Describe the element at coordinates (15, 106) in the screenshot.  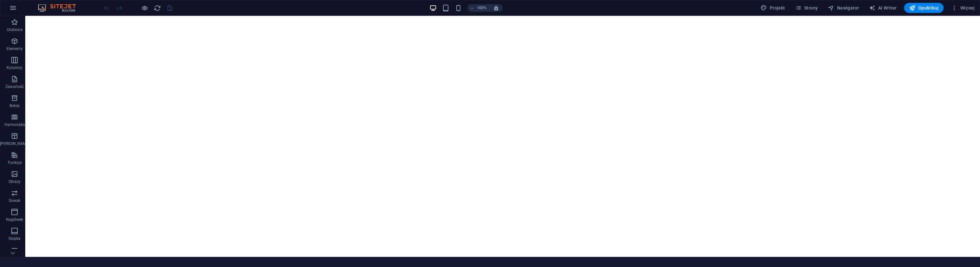
I see `p: Boksy` at that location.